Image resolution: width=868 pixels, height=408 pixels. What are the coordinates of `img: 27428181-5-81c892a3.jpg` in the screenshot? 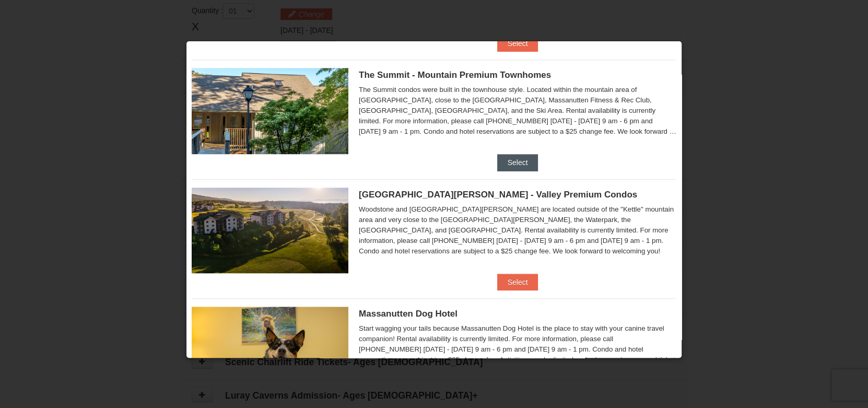 It's located at (270, 349).